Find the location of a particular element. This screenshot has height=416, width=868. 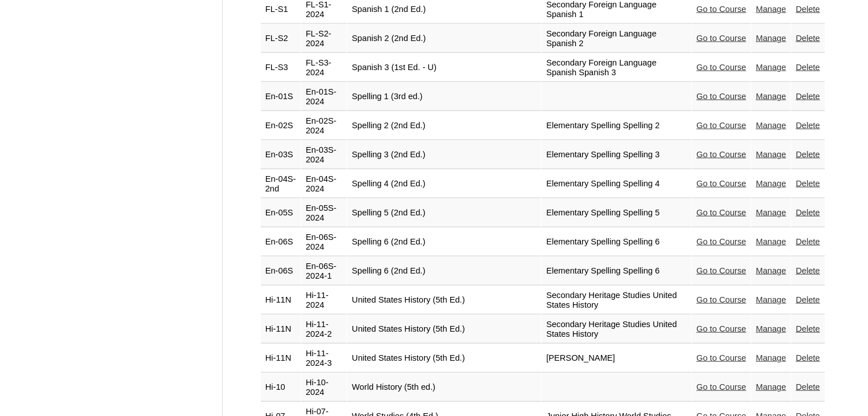

td: Spelling 2 (2nd Ed.) is located at coordinates (444, 126).